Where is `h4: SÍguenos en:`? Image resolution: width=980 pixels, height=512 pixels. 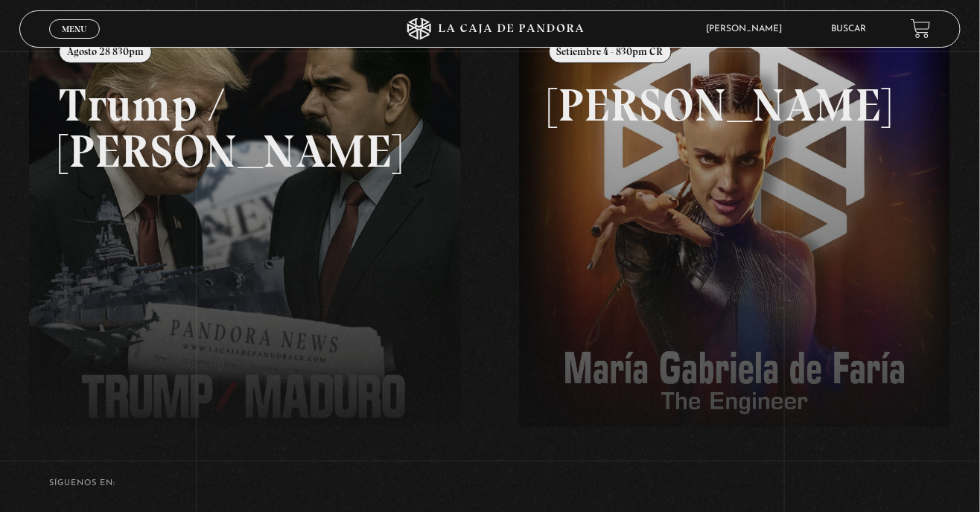
h4: SÍguenos en: is located at coordinates (490, 483).